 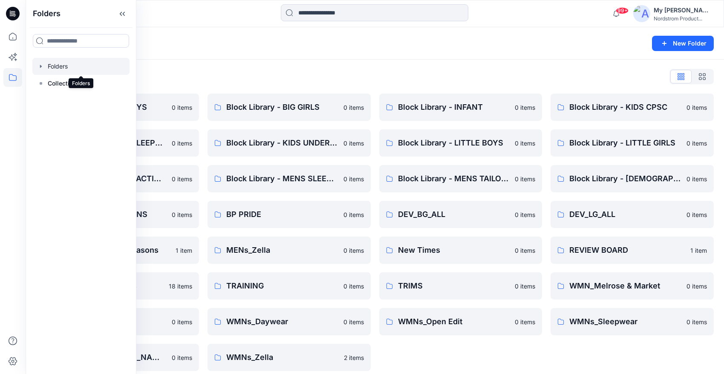 What do you see at coordinates (460, 107) in the screenshot?
I see `a: Block Library - INFANT0 items` at bounding box center [460, 107].